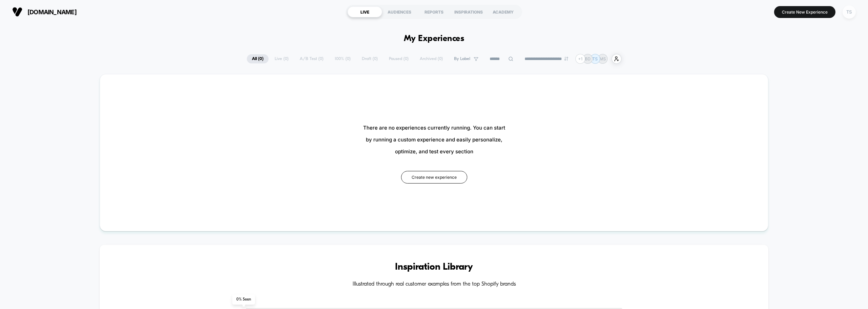 The height and width of the screenshot is (309, 868). Describe the element at coordinates (434, 267) in the screenshot. I see `h3: Inspiration Library` at that location.